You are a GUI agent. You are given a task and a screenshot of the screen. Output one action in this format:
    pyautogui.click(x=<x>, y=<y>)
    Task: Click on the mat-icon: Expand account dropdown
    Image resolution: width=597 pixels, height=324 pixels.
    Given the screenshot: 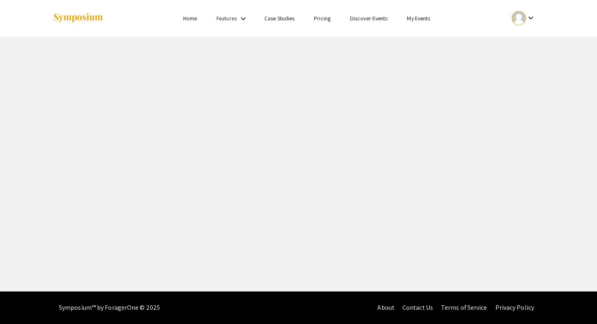 What is the action you would take?
    pyautogui.click(x=531, y=18)
    